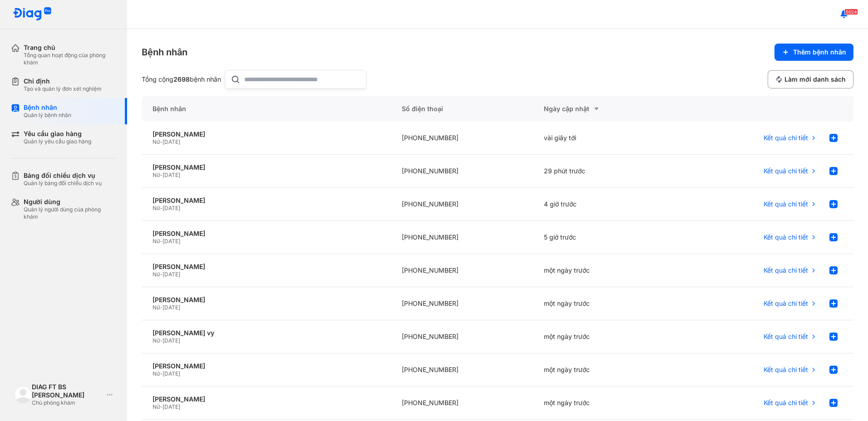 The height and width of the screenshot is (421, 868). What do you see at coordinates (810, 79) in the screenshot?
I see `button: Làm mới danh sách` at bounding box center [810, 79].